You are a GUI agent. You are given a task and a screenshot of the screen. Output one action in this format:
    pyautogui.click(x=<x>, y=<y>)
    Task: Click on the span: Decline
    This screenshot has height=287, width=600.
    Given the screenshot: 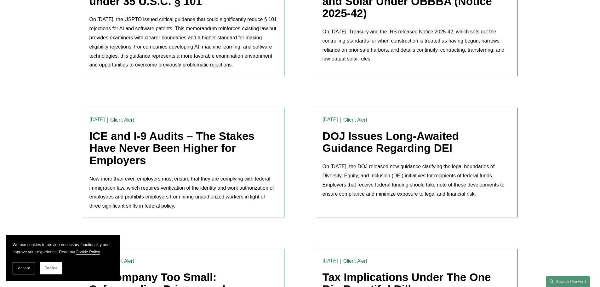 What is the action you would take?
    pyautogui.click(x=51, y=268)
    